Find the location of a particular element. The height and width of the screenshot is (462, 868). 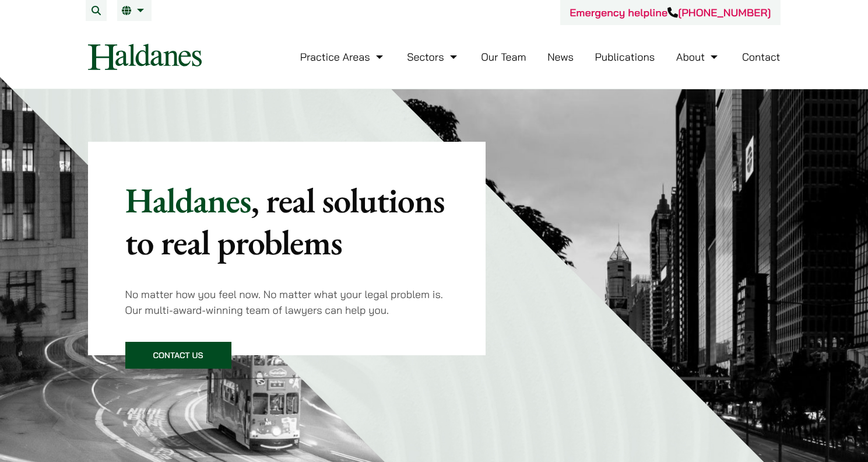

a: Contact Us is located at coordinates (178, 355).